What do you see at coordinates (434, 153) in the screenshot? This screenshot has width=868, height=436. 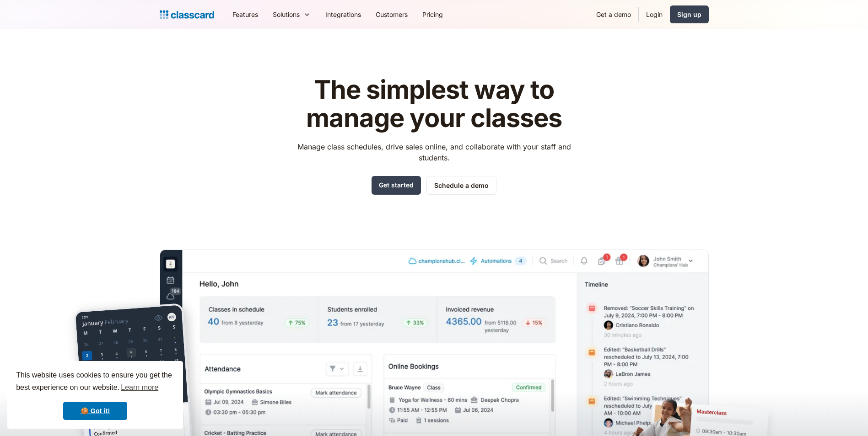 I see `p: Manage class schedules, drive sales online, and collaborate with your staff and students.` at bounding box center [434, 153].